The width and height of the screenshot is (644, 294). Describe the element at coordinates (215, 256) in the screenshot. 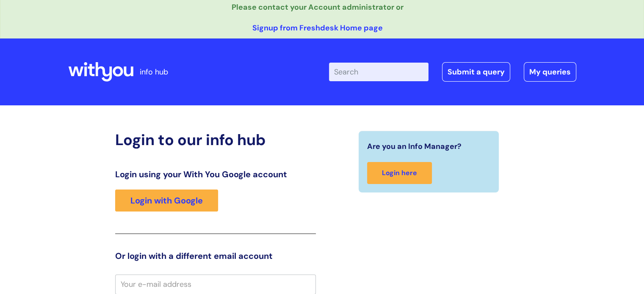

I see `h3: Or login with a different email account` at that location.